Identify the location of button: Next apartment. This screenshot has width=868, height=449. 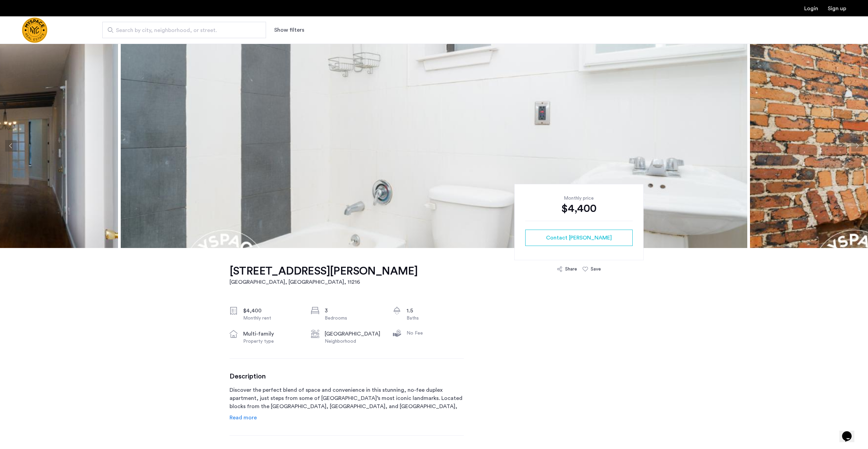
(857, 146).